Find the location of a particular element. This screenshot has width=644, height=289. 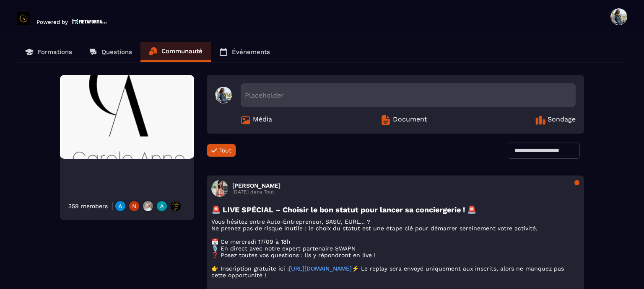

img: Community background is located at coordinates (127, 117).